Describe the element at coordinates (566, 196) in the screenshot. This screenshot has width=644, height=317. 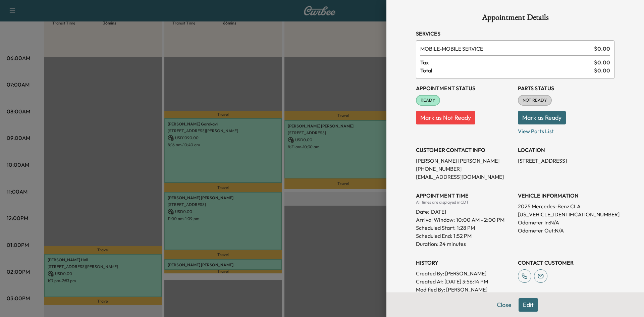
I see `h3: VEHICLE INFORMATION` at that location.